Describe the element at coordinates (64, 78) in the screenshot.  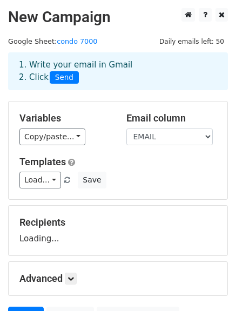
I see `span: Send` at that location.